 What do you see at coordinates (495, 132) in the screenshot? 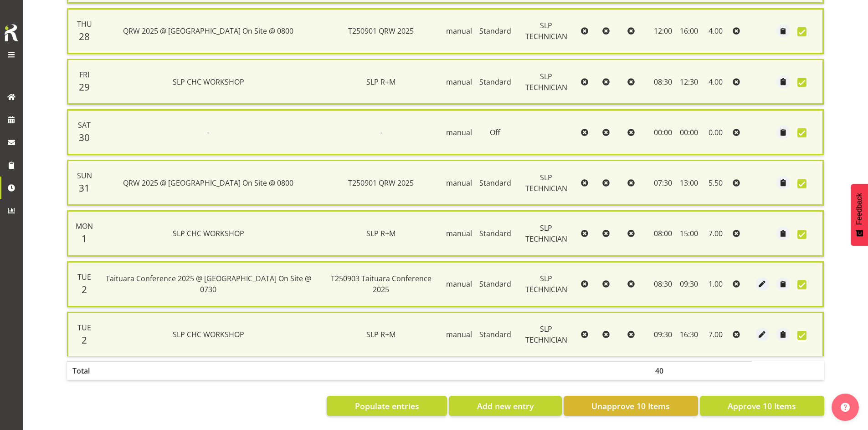
I see `td: Off` at bounding box center [495, 132].